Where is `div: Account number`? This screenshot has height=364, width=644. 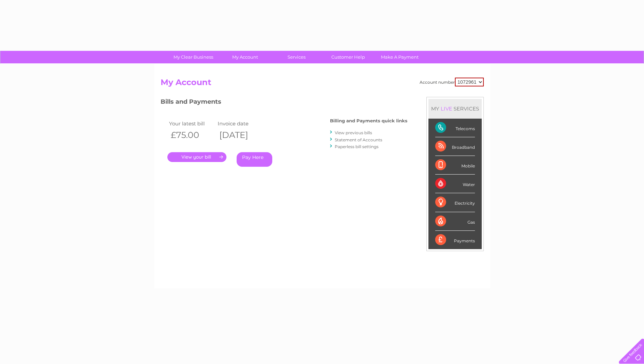
div: Account number is located at coordinates (452, 82).